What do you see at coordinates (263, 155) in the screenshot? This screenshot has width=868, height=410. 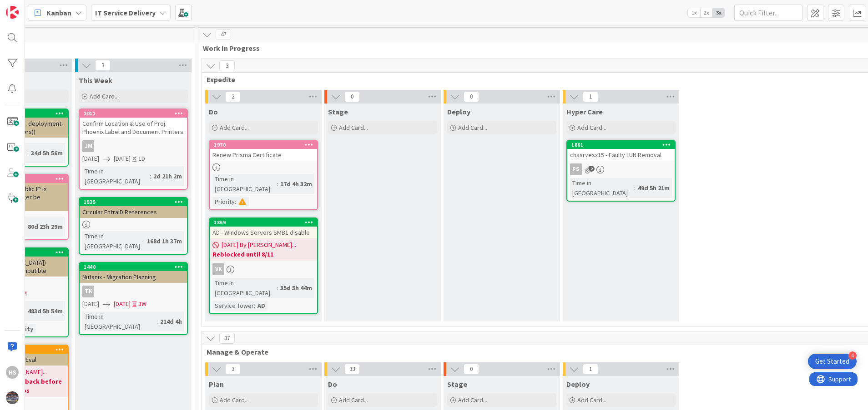 I see `div: Renew Prisma Certificate` at bounding box center [263, 155].